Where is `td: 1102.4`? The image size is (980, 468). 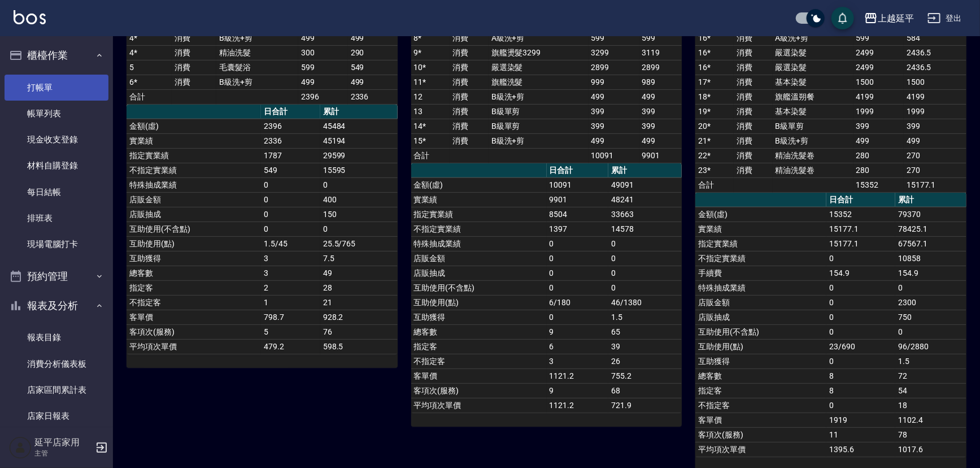 td: 1102.4 is located at coordinates (930, 419).